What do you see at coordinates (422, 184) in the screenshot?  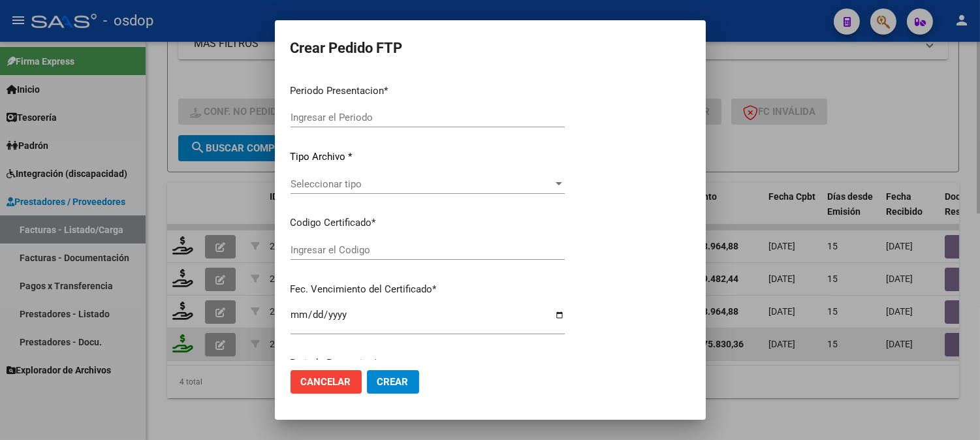 I see `span: Seleccionar tipo` at bounding box center [422, 184].